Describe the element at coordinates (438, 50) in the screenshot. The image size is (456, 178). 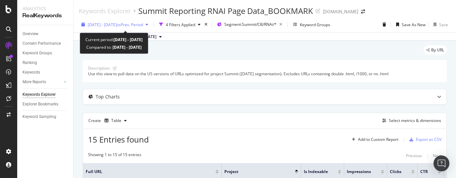
I see `span: By URL` at that location.